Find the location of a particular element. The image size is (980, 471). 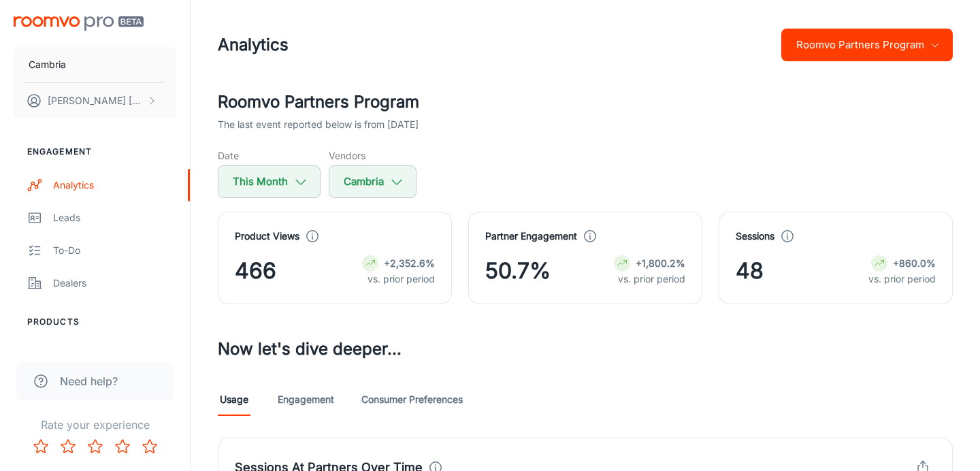

a: Usage is located at coordinates (234, 400).